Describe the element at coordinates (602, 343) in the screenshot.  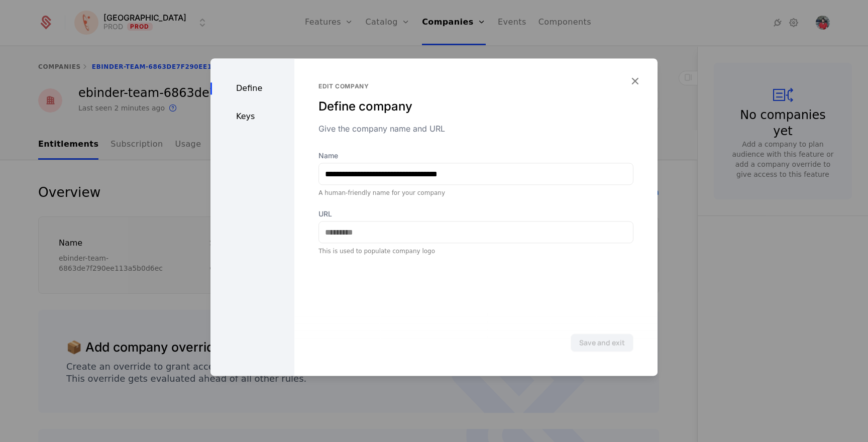
I see `button: Save and exit` at that location.